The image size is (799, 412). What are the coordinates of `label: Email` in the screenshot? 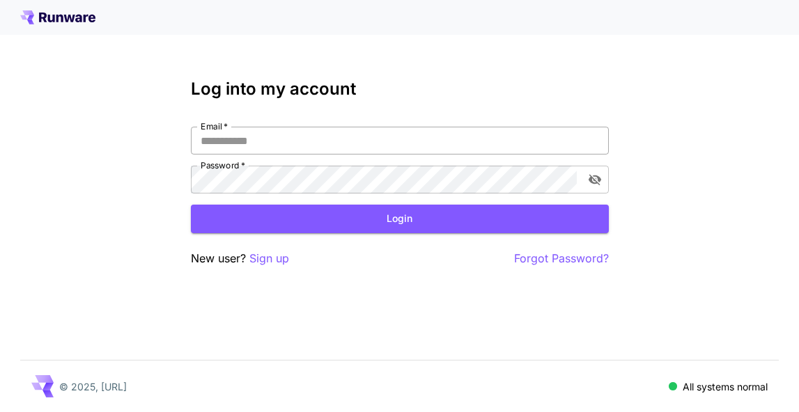 It's located at (214, 126).